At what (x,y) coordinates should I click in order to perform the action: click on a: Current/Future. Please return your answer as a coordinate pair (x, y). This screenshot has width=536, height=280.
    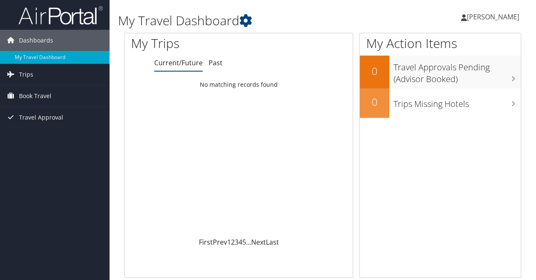
    Looking at the image, I should click on (178, 63).